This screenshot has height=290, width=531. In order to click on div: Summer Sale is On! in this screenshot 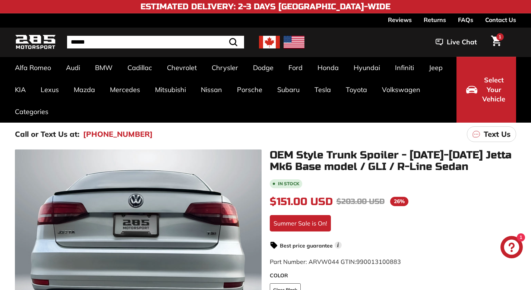, I will do `click(300, 223)`.